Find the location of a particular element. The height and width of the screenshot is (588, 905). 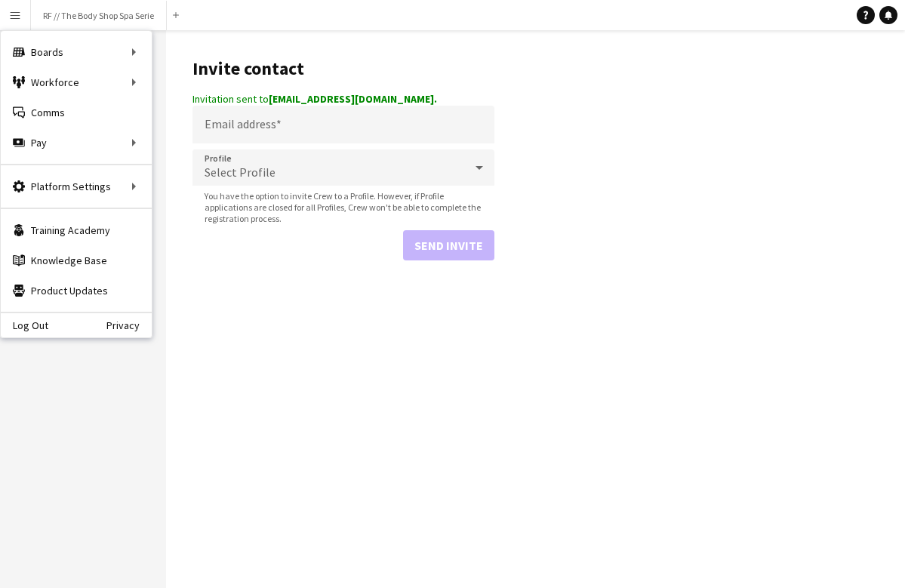

h1: Invite contact is located at coordinates (343, 69).